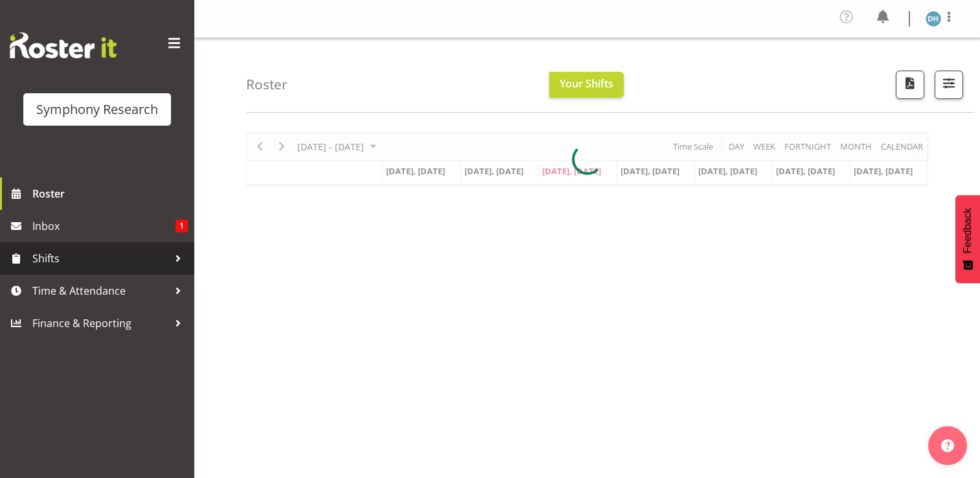 The image size is (980, 478). I want to click on span: Roster, so click(110, 194).